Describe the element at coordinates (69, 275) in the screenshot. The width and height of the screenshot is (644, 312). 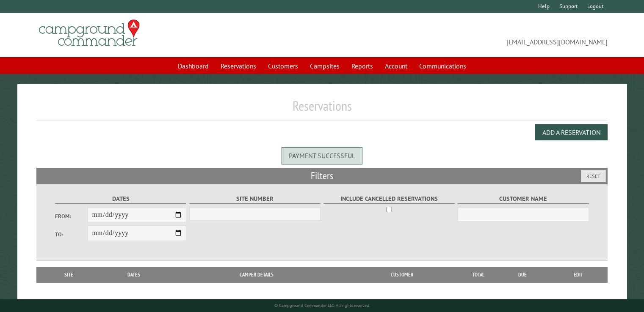
I see `th: Site` at that location.